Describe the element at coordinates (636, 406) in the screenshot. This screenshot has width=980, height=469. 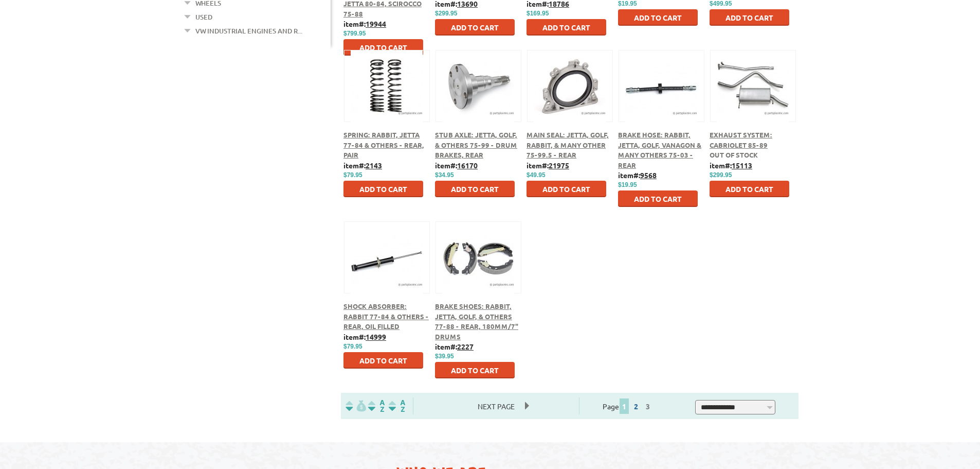
I see `a: 2` at that location.